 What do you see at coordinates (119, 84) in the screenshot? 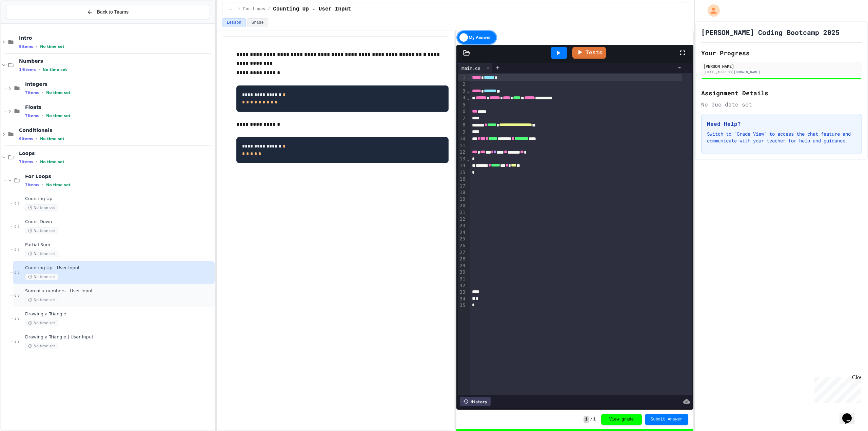
I see `span: Integers` at bounding box center [119, 84].